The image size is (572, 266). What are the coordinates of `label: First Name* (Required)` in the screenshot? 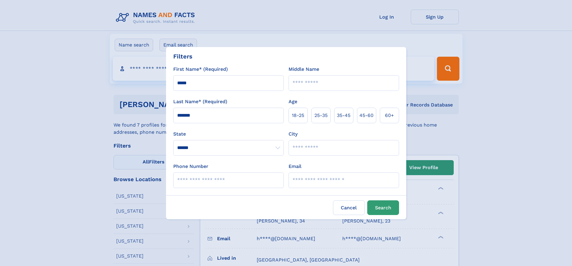 It's located at (200, 69).